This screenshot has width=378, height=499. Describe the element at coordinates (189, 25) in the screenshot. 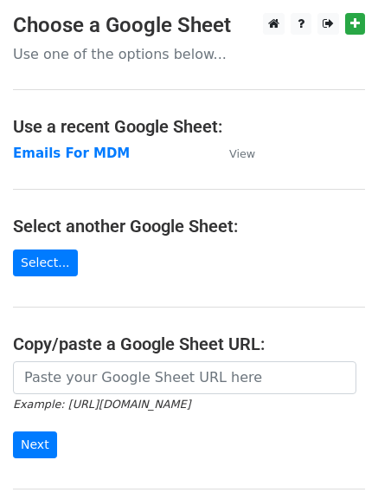

I see `h3: Choose a Google Sheet` at that location.